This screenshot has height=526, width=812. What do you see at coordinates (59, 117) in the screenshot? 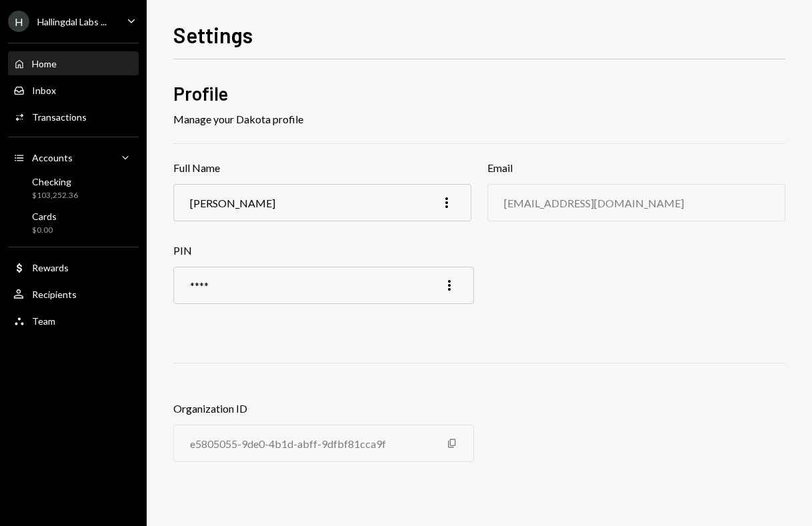
I see `div: Transactions` at bounding box center [59, 117].